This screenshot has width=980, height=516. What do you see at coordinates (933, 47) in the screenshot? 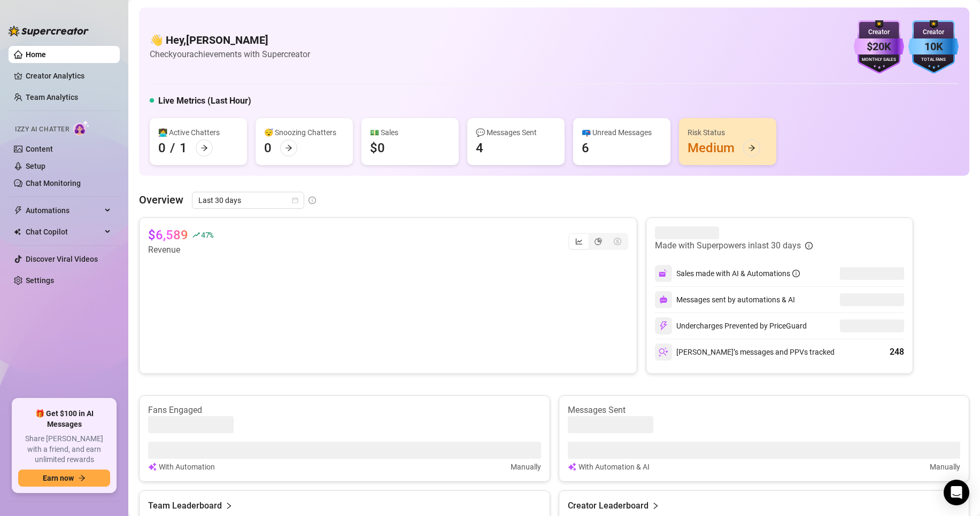
I see `img: blue-badge-DgoSNQY1.svg` at bounding box center [933, 47].